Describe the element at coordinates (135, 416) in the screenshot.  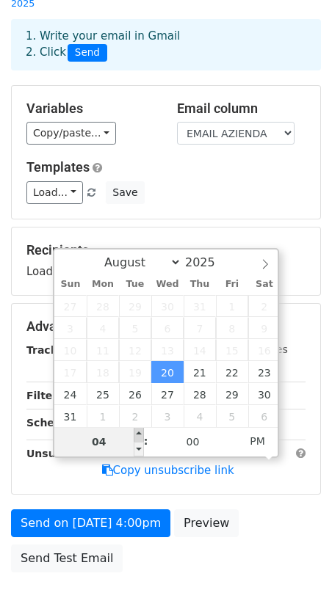
I see `span: September 2, 2025` at that location.